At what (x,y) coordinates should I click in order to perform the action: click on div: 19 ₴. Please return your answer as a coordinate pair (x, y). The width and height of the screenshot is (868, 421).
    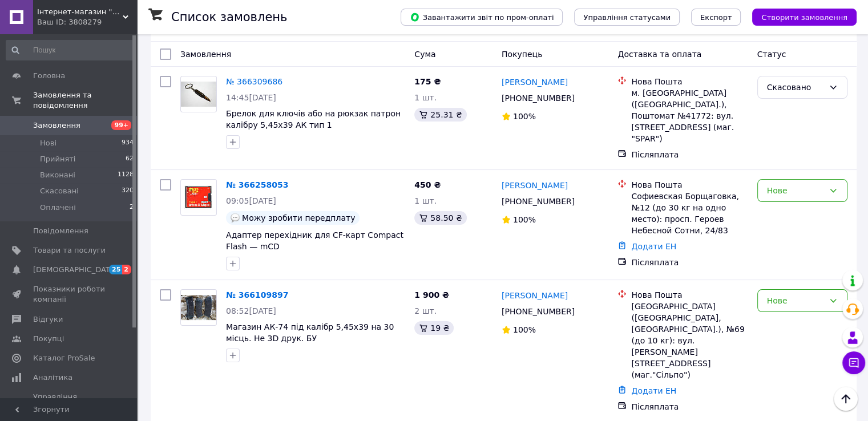
    Looking at the image, I should click on (434, 328).